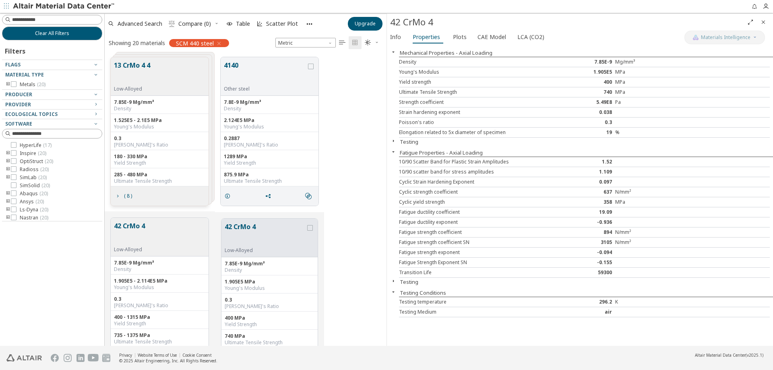 The image size is (773, 370). What do you see at coordinates (585, 273) in the screenshot?
I see `div: 59300` at bounding box center [585, 273].